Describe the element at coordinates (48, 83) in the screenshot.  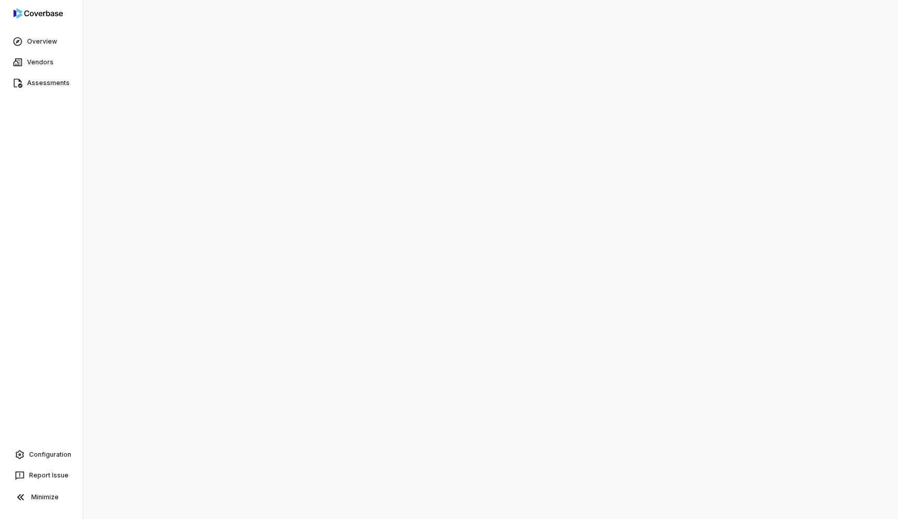
I see `span: Assessments` at that location.